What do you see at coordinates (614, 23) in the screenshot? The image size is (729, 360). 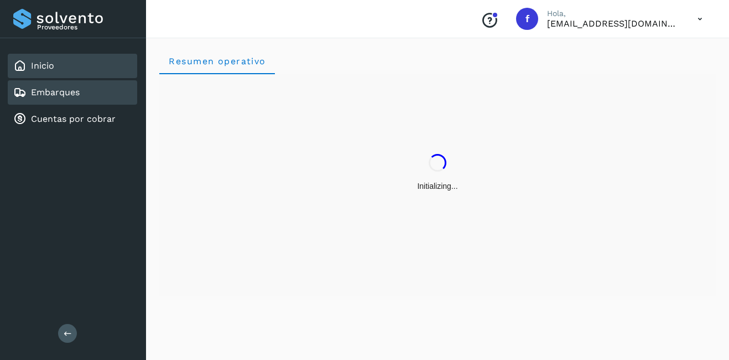 I see `p: facturacion@protransport.com.mx` at bounding box center [614, 23].